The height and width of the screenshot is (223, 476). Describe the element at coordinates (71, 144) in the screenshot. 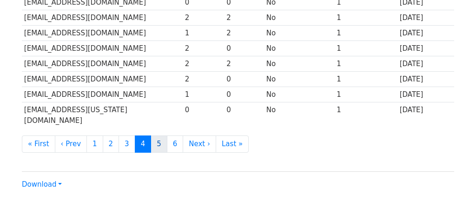

I see `a: ‹ Prev` at that location.